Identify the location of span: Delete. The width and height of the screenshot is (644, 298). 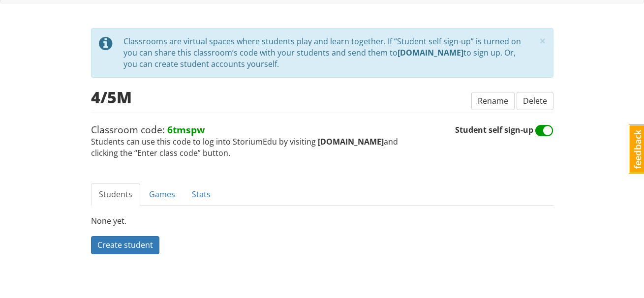
(535, 101).